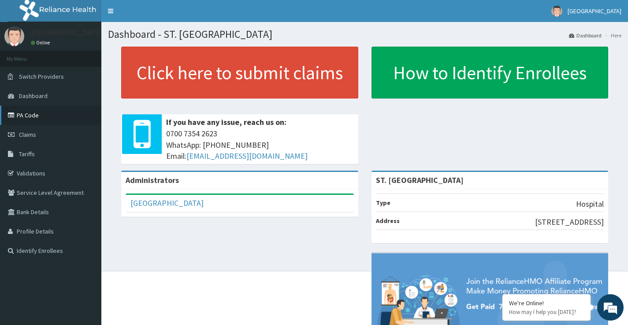  I want to click on b: If you have any issue, reach us on:, so click(226, 122).